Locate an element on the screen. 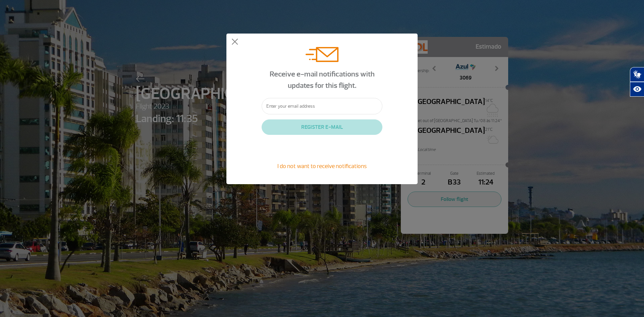 The width and height of the screenshot is (644, 317). input: Enter your email address is located at coordinates (322, 106).